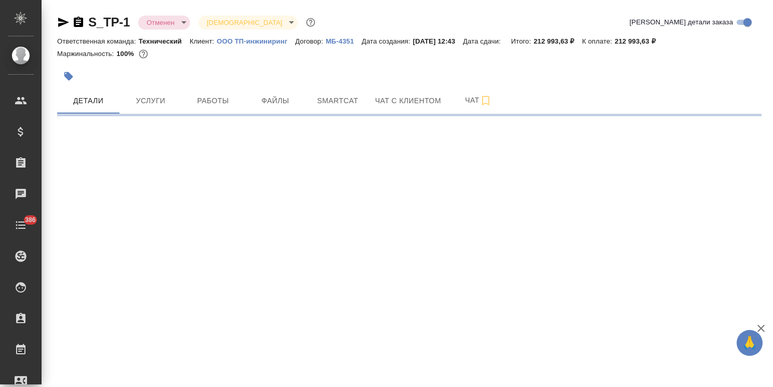  What do you see at coordinates (387, 41) in the screenshot?
I see `p: Дата создания:` at bounding box center [387, 41].